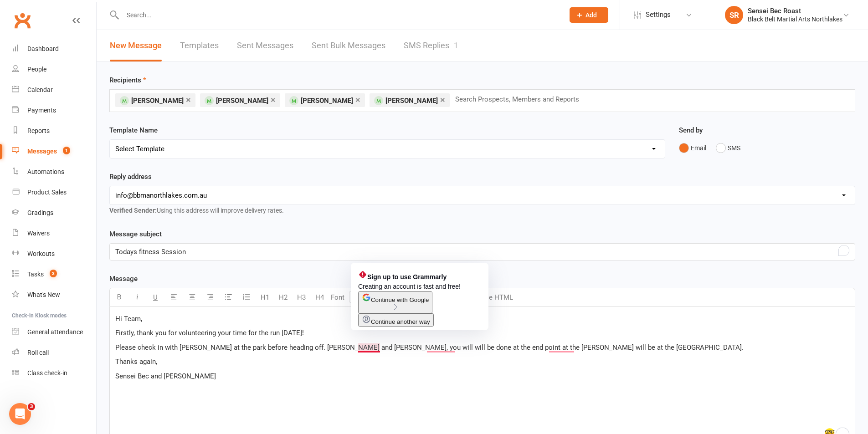 The height and width of the screenshot is (434, 868). What do you see at coordinates (135, 234) in the screenshot?
I see `label: Message subject` at bounding box center [135, 234].